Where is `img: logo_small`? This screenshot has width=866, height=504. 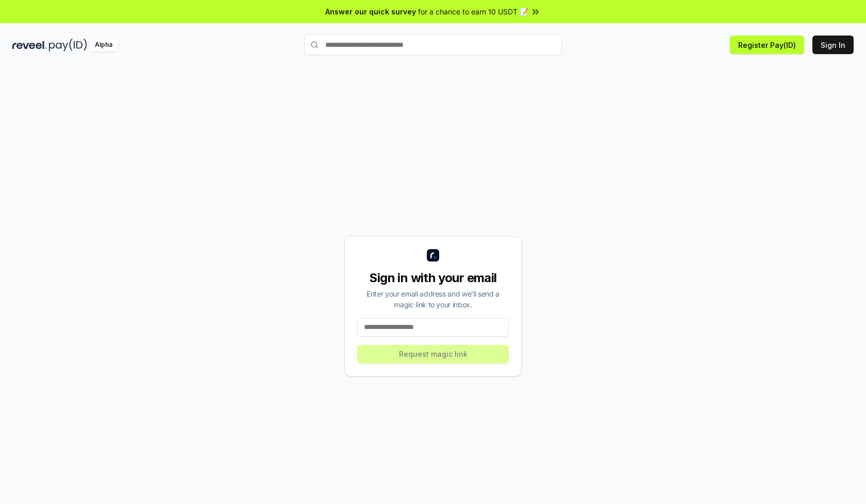 img: logo_small is located at coordinates (433, 256).